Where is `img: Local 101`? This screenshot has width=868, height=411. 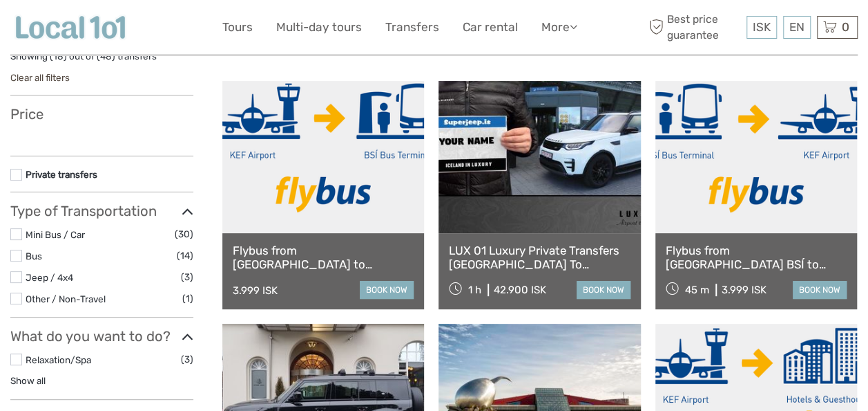
img: Local 101 is located at coordinates (71, 27).